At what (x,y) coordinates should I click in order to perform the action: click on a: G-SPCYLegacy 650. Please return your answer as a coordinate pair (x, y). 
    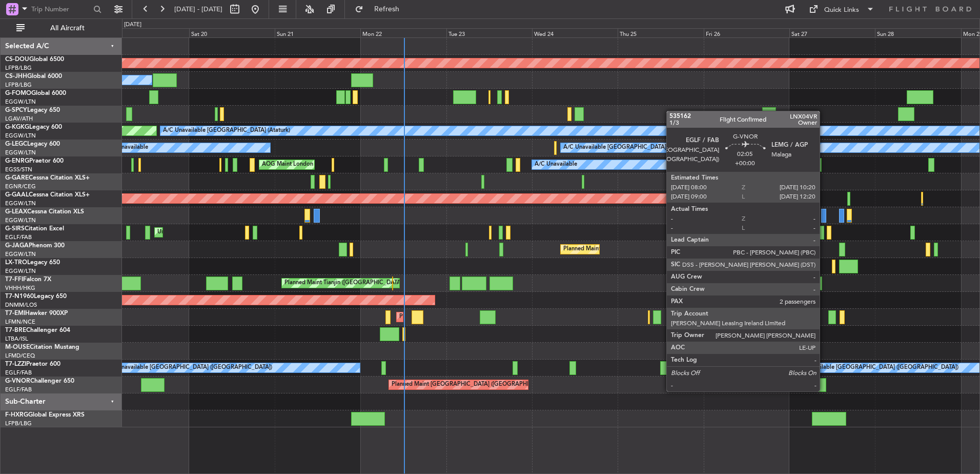
    Looking at the image, I should click on (32, 110).